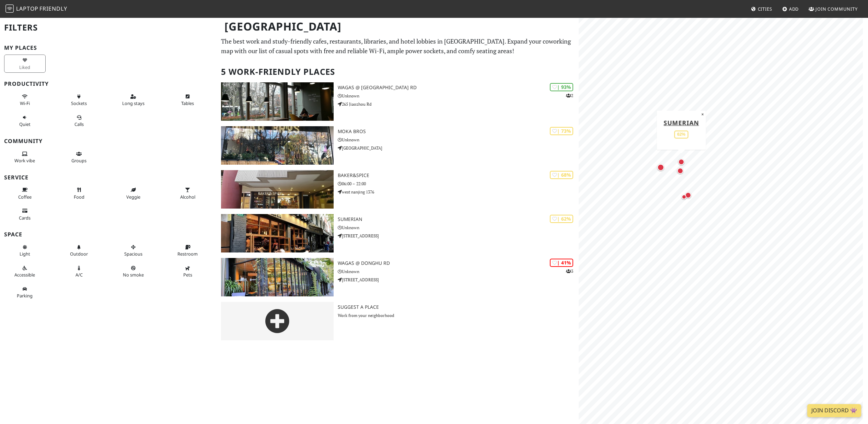 This screenshot has height=424, width=868. I want to click on span: Pet friendly, so click(187, 275).